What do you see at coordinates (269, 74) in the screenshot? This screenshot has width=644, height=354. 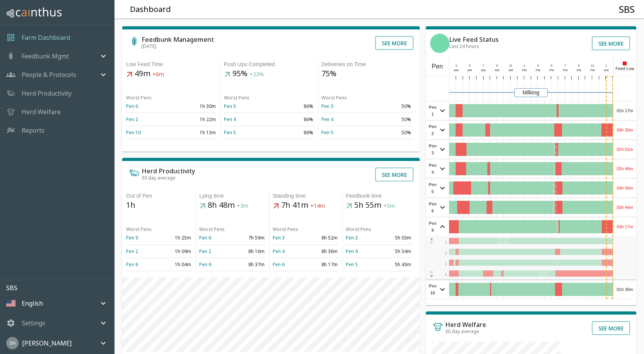 I see `h5: 95%` at bounding box center [269, 74].